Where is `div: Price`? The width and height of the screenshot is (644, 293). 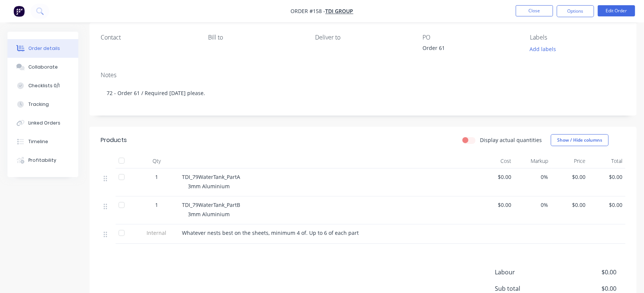 div: Price is located at coordinates (570, 161).